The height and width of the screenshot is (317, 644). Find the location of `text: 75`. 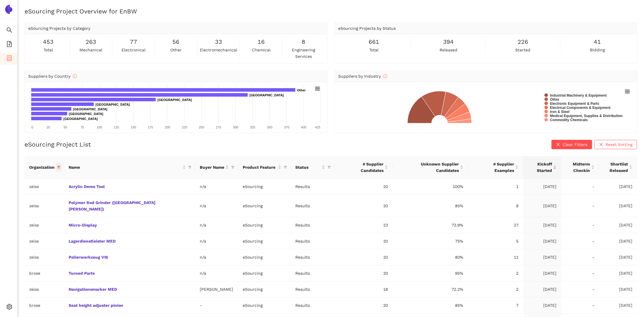

text: 75 is located at coordinates (83, 127).